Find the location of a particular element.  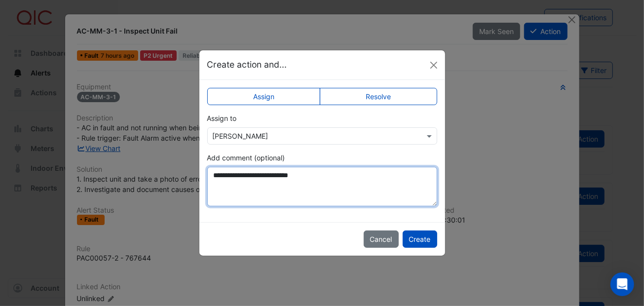

button: Create is located at coordinates (420, 239).